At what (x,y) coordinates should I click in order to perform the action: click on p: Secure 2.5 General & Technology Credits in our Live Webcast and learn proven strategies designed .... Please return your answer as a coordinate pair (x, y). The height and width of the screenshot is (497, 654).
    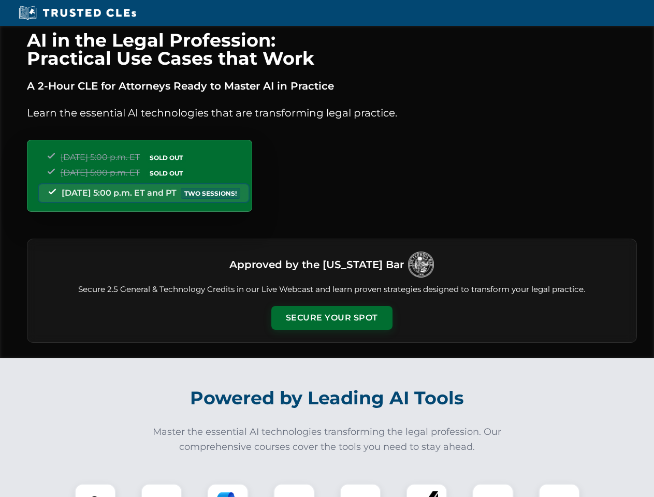
    Looking at the image, I should click on (332, 290).